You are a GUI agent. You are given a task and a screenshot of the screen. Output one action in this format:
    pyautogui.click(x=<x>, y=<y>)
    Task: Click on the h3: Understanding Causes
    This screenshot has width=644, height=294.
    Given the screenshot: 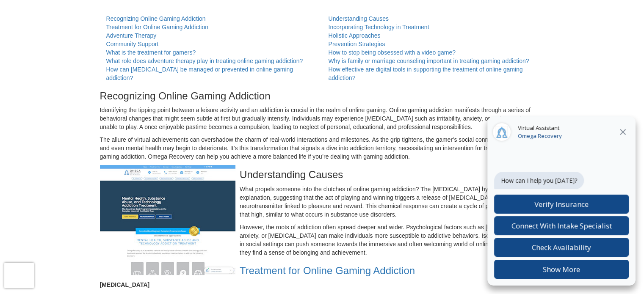 What is the action you would take?
    pyautogui.click(x=322, y=175)
    